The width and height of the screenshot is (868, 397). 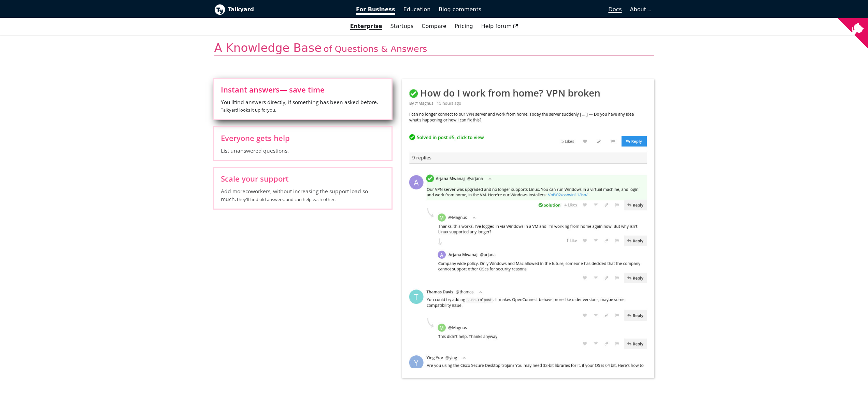 I want to click on span: Blog comments, so click(x=460, y=10).